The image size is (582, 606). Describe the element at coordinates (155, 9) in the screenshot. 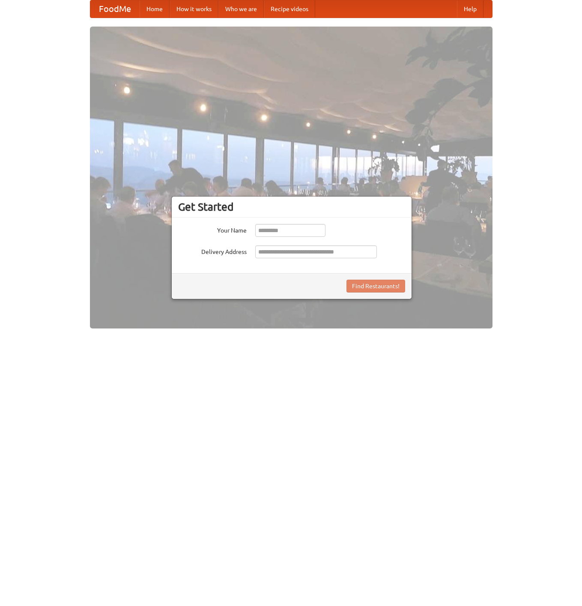

I see `a: Home` at that location.